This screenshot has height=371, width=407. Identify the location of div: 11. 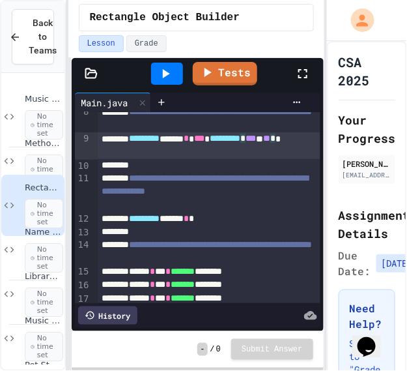
(83, 192).